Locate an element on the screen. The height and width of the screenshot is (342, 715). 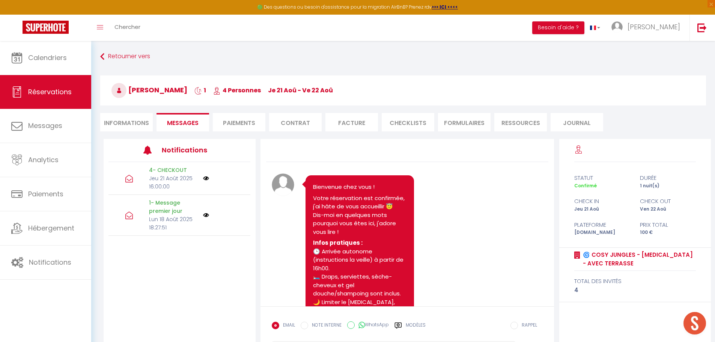
div: Ven 22 Aoû is located at coordinates (668, 209).